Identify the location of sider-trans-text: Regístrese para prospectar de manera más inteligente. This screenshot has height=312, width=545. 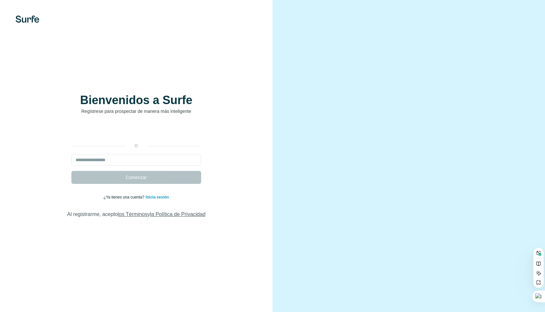
(136, 111).